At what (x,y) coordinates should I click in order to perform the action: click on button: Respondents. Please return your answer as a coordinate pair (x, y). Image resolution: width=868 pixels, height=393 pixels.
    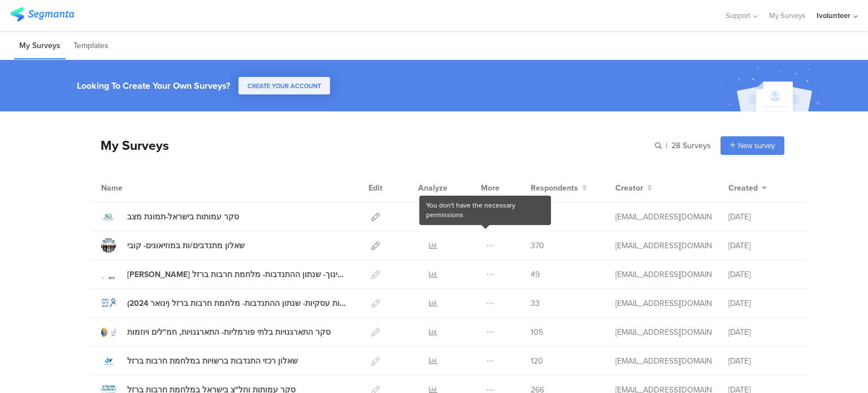
    Looking at the image, I should click on (558, 188).